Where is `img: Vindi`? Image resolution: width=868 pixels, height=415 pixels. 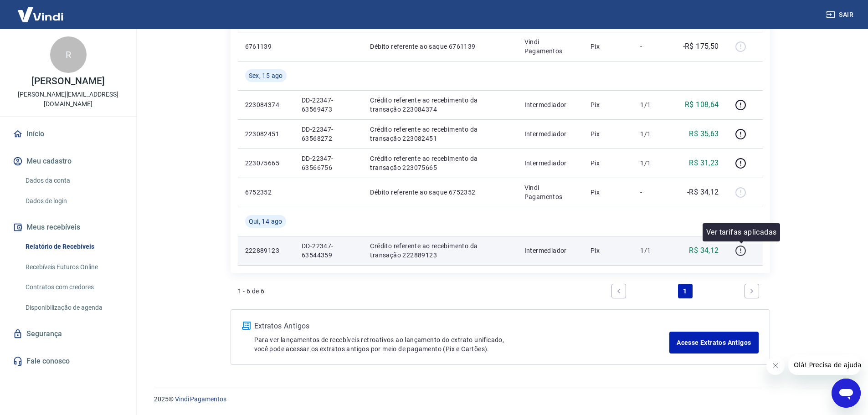 img: Vindi is located at coordinates (40, 14).